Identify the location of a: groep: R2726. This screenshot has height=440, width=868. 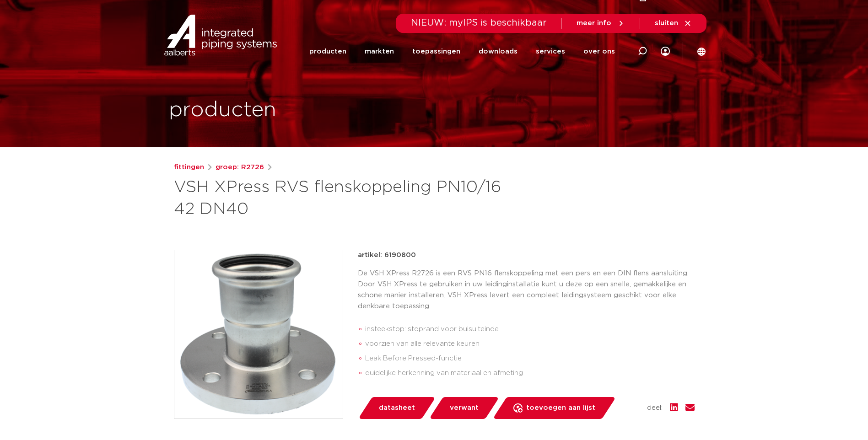
(240, 168).